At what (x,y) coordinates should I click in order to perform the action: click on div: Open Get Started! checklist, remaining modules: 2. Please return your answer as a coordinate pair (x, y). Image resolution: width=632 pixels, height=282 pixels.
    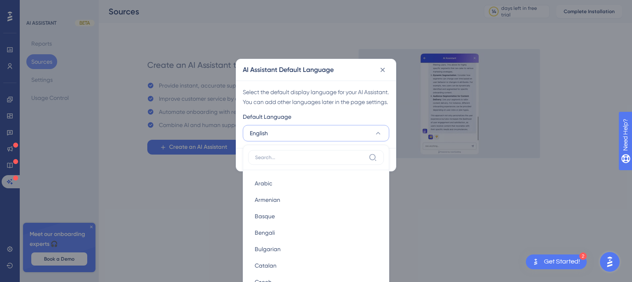
    Looking at the image, I should click on (557, 262).